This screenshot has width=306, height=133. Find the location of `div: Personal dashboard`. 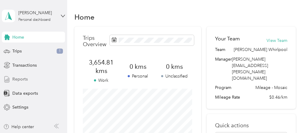

div: Personal dashboard is located at coordinates (34, 20).